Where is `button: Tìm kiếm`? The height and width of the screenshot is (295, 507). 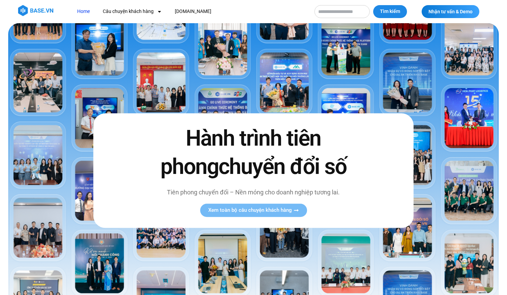 button: Tìm kiếm is located at coordinates (390, 12).